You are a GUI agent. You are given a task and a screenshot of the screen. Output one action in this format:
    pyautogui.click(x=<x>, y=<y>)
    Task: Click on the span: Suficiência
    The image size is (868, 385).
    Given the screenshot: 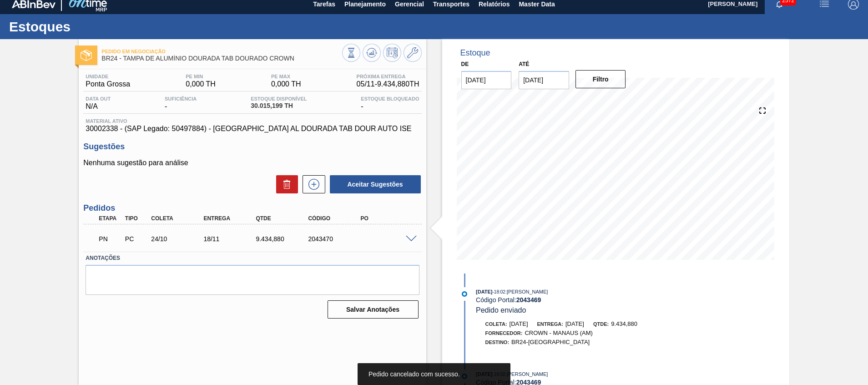 What is the action you would take?
    pyautogui.click(x=180, y=99)
    